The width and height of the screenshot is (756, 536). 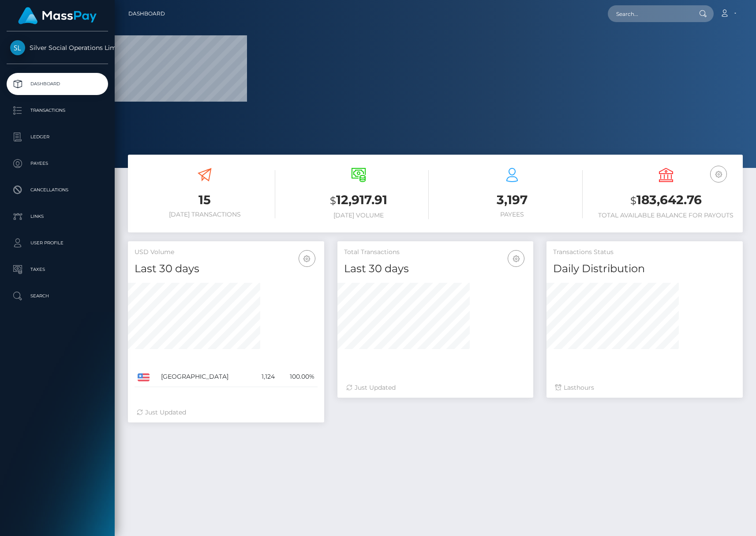 What do you see at coordinates (58, 137) in the screenshot?
I see `a: Ledger` at bounding box center [58, 137].